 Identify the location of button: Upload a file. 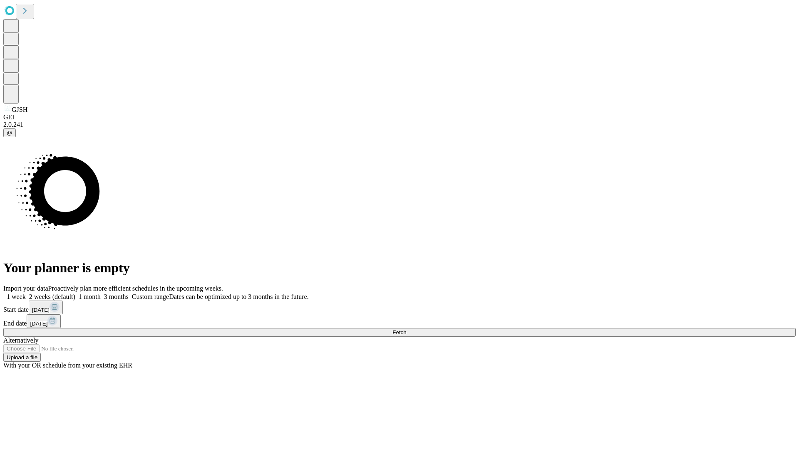
(22, 357).